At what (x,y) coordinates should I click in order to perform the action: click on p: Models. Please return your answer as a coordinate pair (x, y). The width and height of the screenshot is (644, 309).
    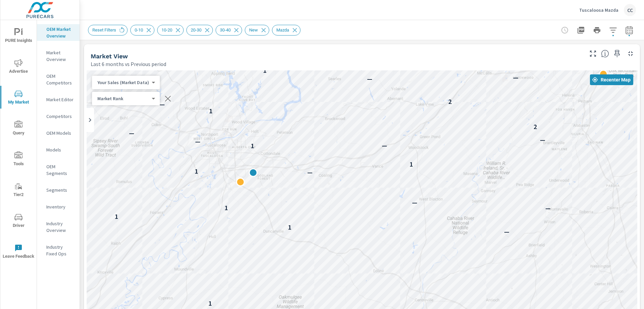
    Looking at the image, I should click on (60, 150).